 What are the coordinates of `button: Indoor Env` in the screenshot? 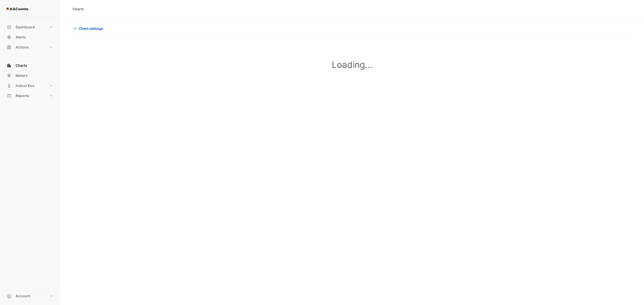 It's located at (30, 86).